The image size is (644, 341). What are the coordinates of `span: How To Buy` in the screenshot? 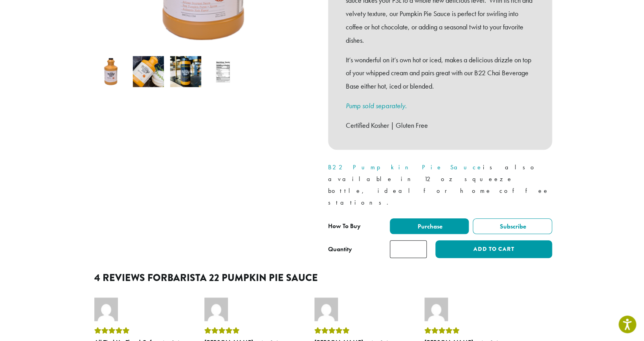 It's located at (344, 226).